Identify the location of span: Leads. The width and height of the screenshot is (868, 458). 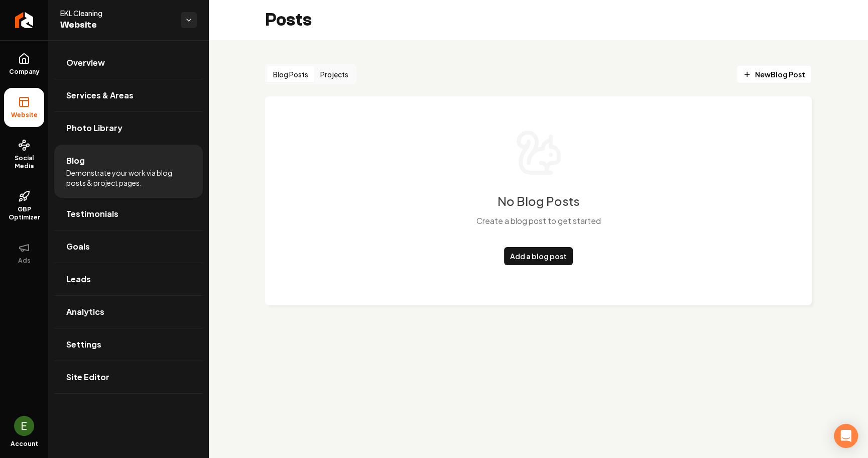
(78, 279).